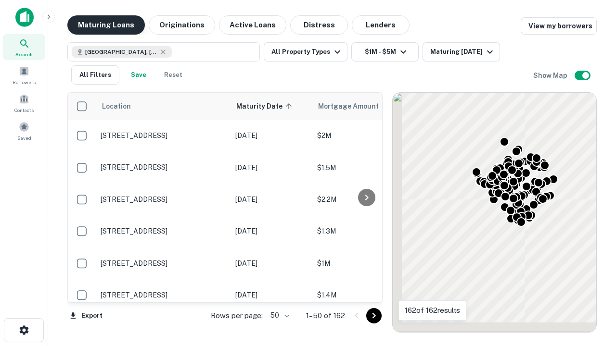 Image resolution: width=616 pixels, height=346 pixels. What do you see at coordinates (365, 106) in the screenshot?
I see `th: Mortgage Amount` at bounding box center [365, 106].